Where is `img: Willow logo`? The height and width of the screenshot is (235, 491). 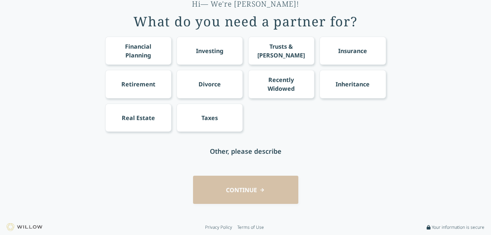 img: Willow logo is located at coordinates (25, 227).